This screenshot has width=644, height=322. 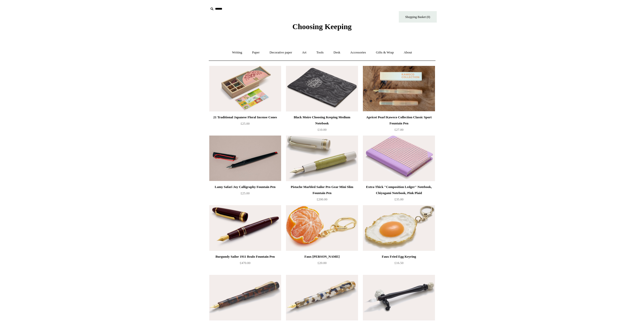 I want to click on a: Terrazzo Kaweco Special Edition Art Sport Fountain Pen Terrazzo Kaweco Special Edition Art Sport ..., so click(x=322, y=298).